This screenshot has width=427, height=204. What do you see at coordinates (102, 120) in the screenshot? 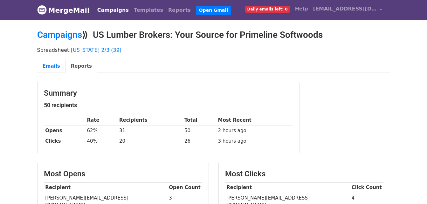
I see `th: Rate` at bounding box center [102, 120].